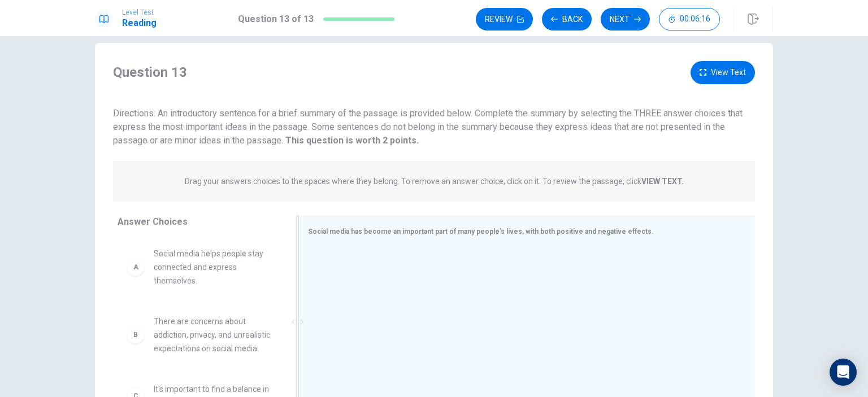 The image size is (868, 397). I want to click on button: Next, so click(625, 19).